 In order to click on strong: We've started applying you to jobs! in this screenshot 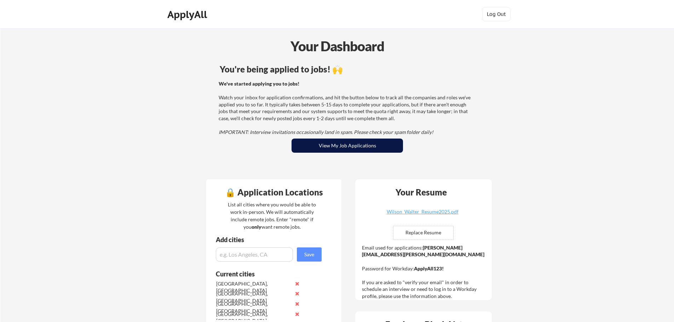, I will do `click(259, 83)`.